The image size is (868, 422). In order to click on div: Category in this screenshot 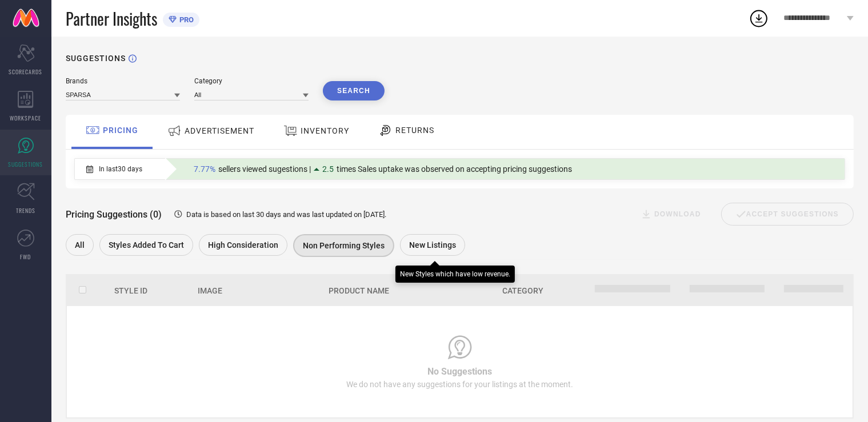, I will do `click(252, 81)`.